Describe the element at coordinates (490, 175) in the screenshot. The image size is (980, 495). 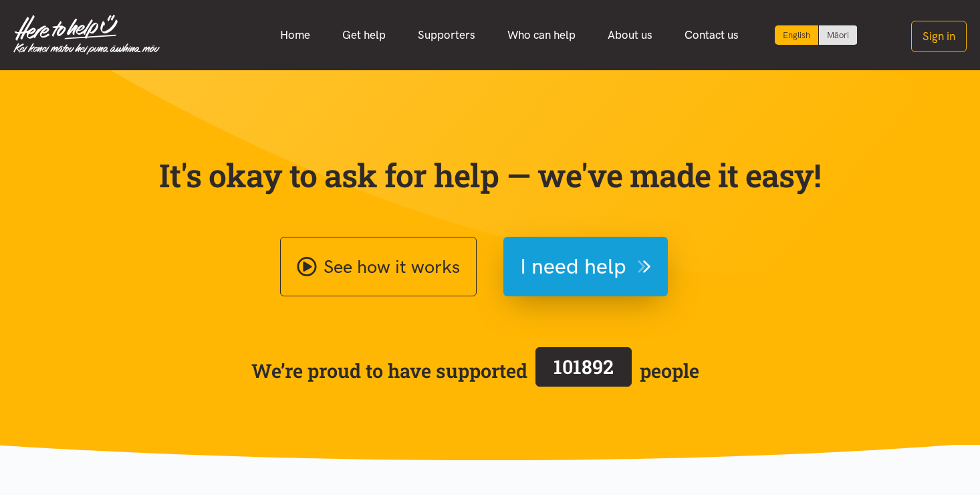
I see `p: It's okay to ask for help — we've made it easy!` at that location.